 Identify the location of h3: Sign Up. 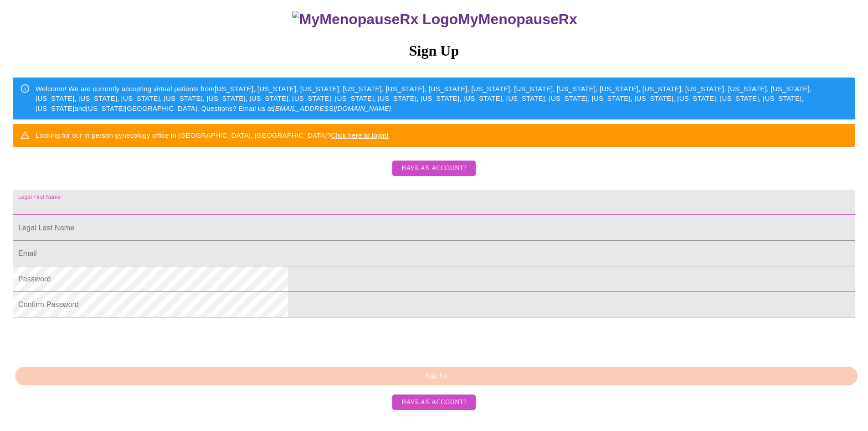
(434, 50).